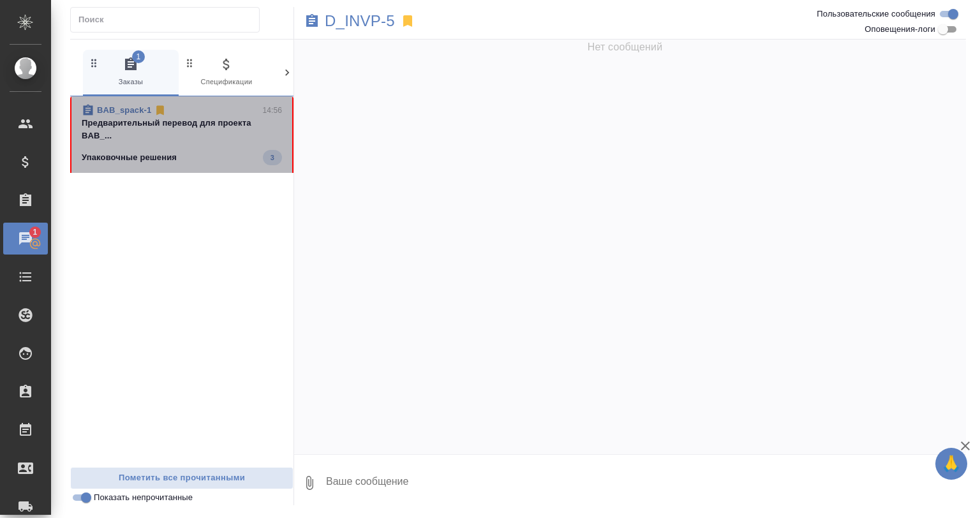 This screenshot has height=518, width=980. What do you see at coordinates (182, 478) in the screenshot?
I see `span: Пометить все прочитанными` at bounding box center [182, 478].